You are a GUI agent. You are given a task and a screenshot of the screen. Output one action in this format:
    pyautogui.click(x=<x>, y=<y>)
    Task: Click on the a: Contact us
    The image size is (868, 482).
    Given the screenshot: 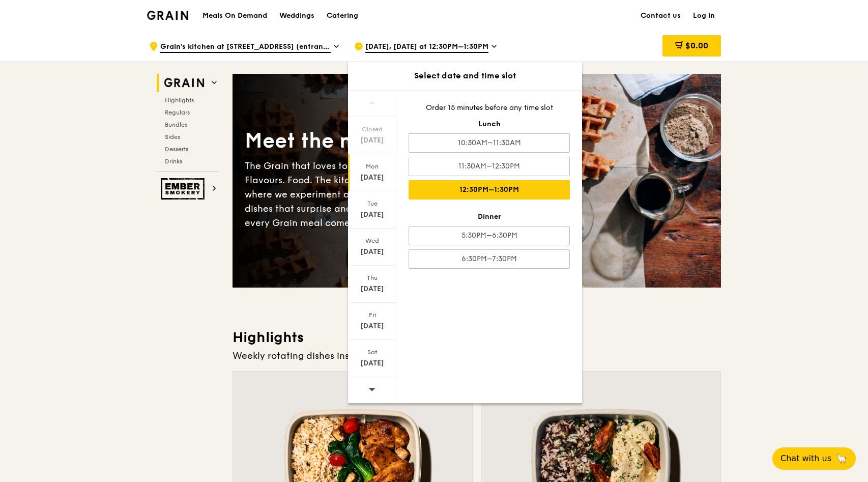 What is the action you would take?
    pyautogui.click(x=661, y=16)
    